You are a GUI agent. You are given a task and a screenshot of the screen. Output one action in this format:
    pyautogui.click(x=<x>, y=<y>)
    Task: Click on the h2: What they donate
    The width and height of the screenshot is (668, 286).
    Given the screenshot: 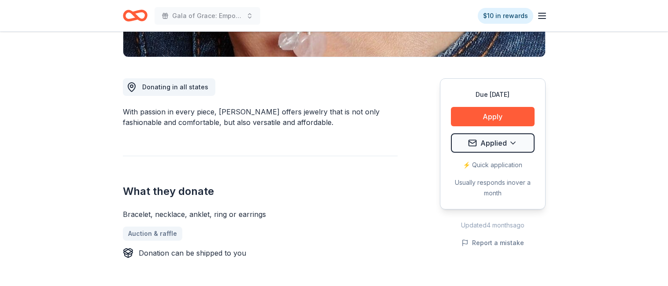 What is the action you would take?
    pyautogui.click(x=260, y=192)
    